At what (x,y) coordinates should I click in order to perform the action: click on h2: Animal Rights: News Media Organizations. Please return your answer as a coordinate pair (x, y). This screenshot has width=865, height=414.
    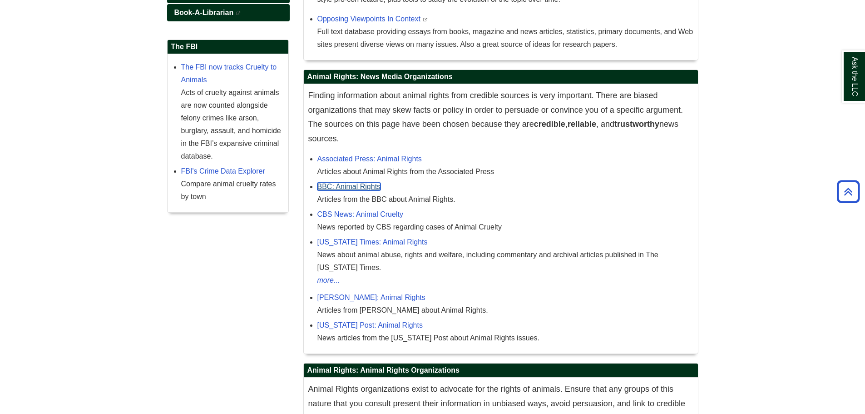
    Looking at the image, I should click on (501, 77).